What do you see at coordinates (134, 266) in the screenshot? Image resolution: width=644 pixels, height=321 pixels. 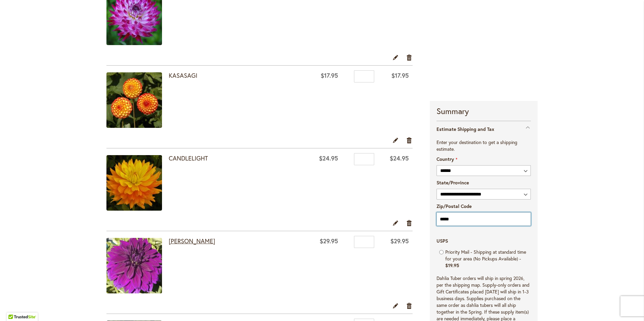 I see `img: THOMAS EDISON` at bounding box center [134, 266].